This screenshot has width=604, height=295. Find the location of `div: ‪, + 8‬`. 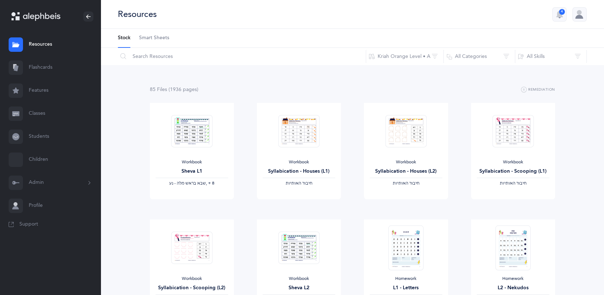

div: ‪, + 8‬ is located at coordinates (192, 183).